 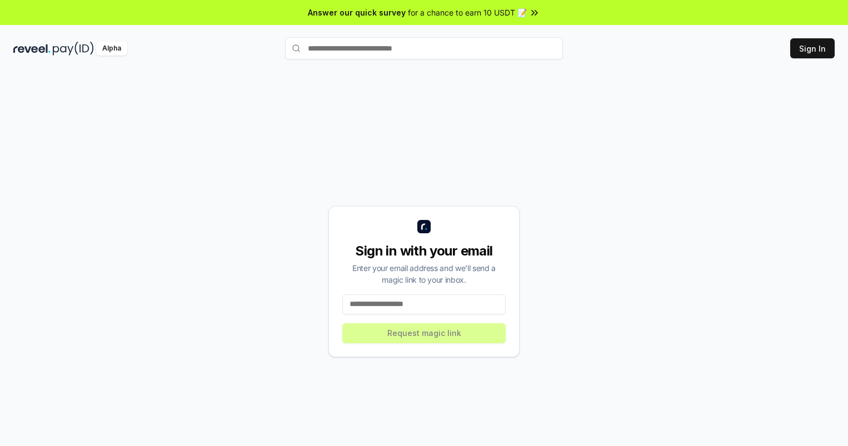 I want to click on img: pay_id, so click(x=73, y=48).